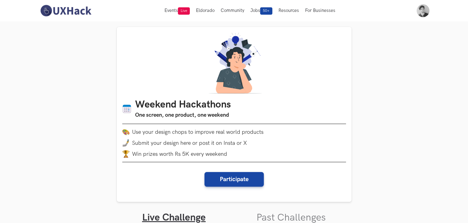 The height and width of the screenshot is (223, 468). What do you see at coordinates (66, 11) in the screenshot?
I see `img: UXHack-logo.png` at bounding box center [66, 11].